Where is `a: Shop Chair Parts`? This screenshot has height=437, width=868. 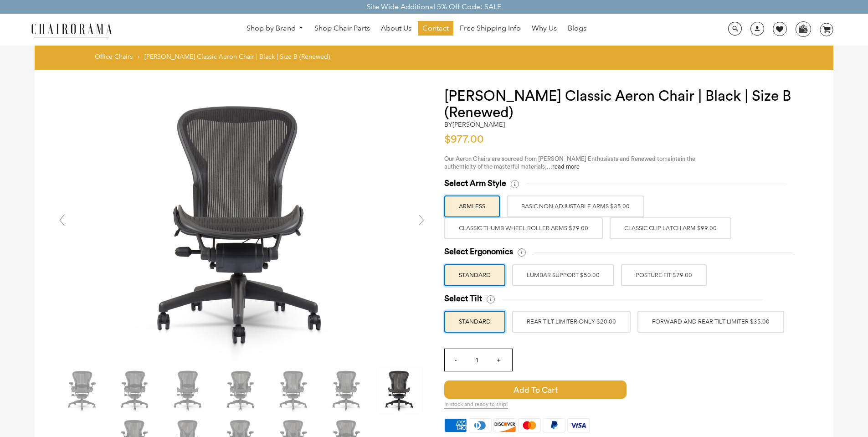 a: Shop Chair Parts is located at coordinates (342, 28).